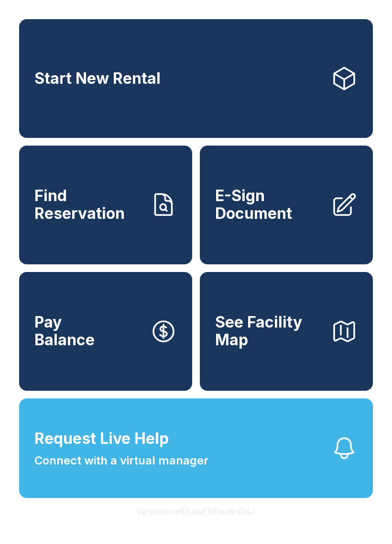  What do you see at coordinates (89, 204) in the screenshot?
I see `span: Find Reservation` at bounding box center [89, 204].